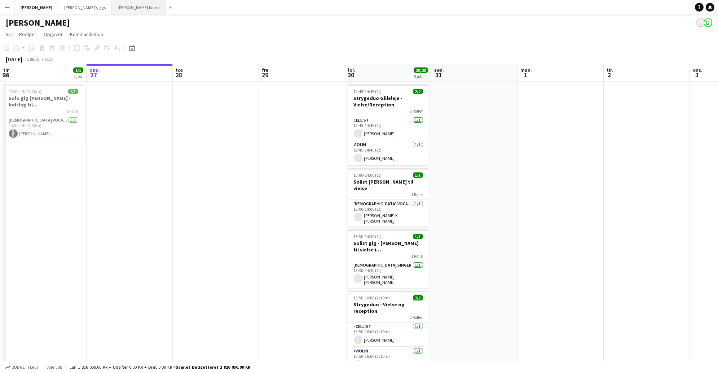  What do you see at coordinates (22, 367) in the screenshot?
I see `button: Budgetteret` at bounding box center [22, 367].